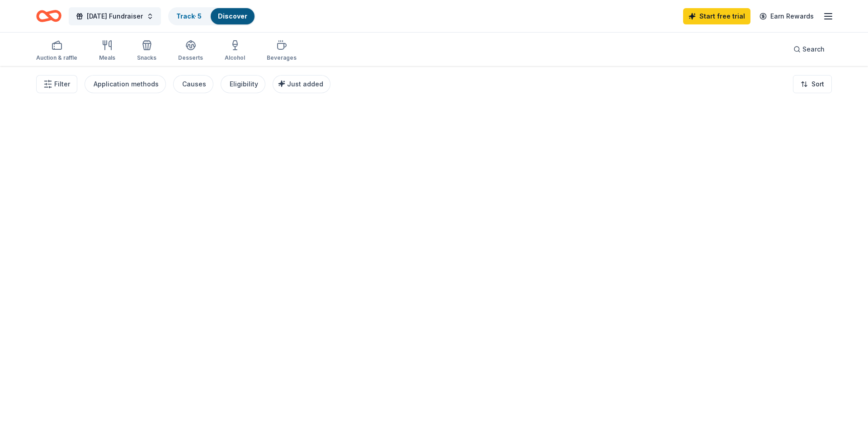 The width and height of the screenshot is (868, 431). Describe the element at coordinates (809, 50) in the screenshot. I see `button: Search` at that location.